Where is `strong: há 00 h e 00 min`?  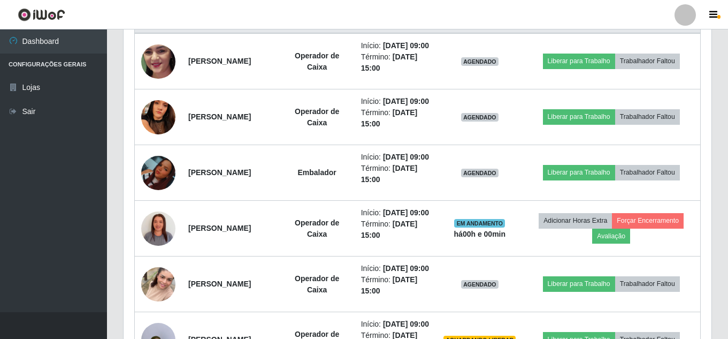 strong: há 00 h e 00 min is located at coordinates (480, 234).